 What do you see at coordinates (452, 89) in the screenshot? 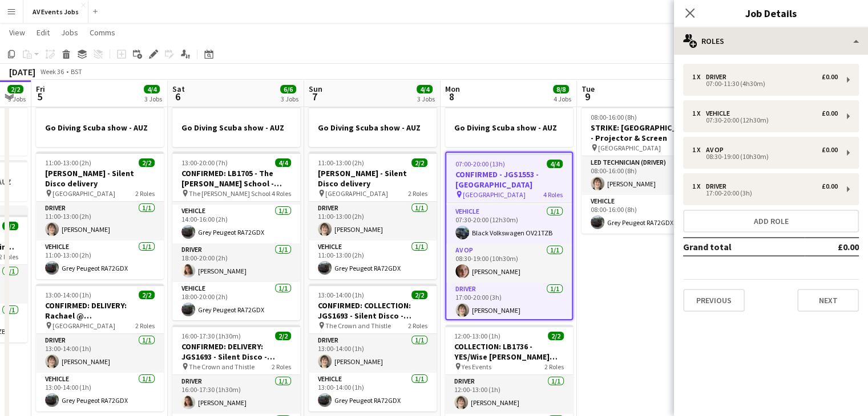
I see `span: Mon` at bounding box center [452, 89].